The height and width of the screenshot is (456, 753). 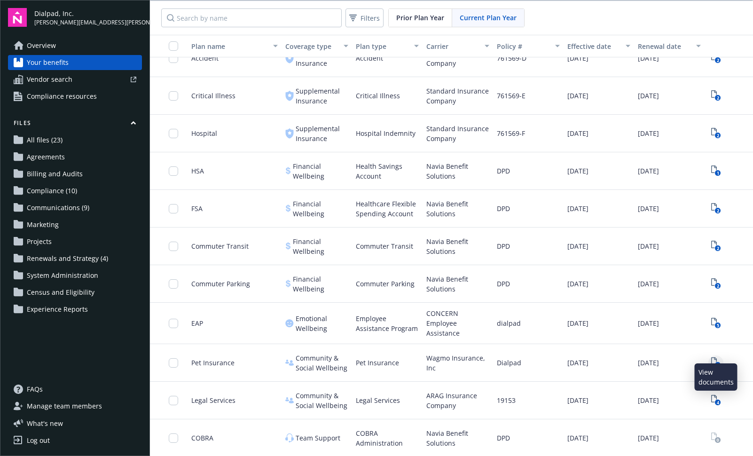 What do you see at coordinates (75, 208) in the screenshot?
I see `a: Communications (9)` at bounding box center [75, 208].